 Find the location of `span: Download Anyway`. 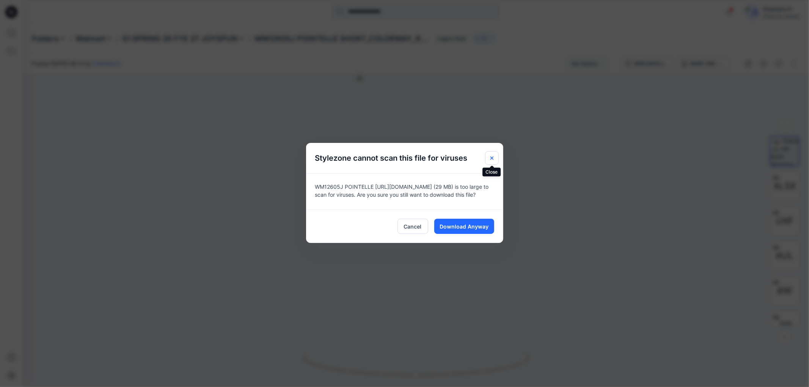

span: Download Anyway is located at coordinates (464, 226).